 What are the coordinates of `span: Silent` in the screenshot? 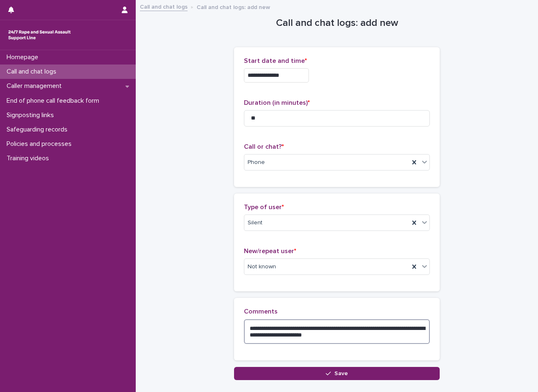 It's located at (255, 223).